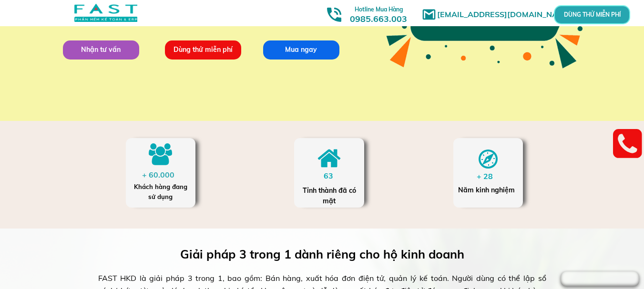  I want to click on p: Nhận tư vấn, so click(101, 50).